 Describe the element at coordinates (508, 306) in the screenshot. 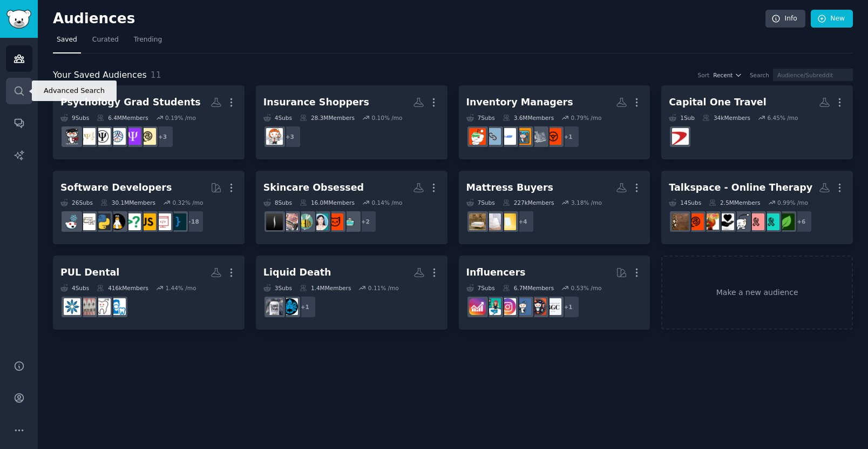

I see `img: InstagramMarketing` at that location.